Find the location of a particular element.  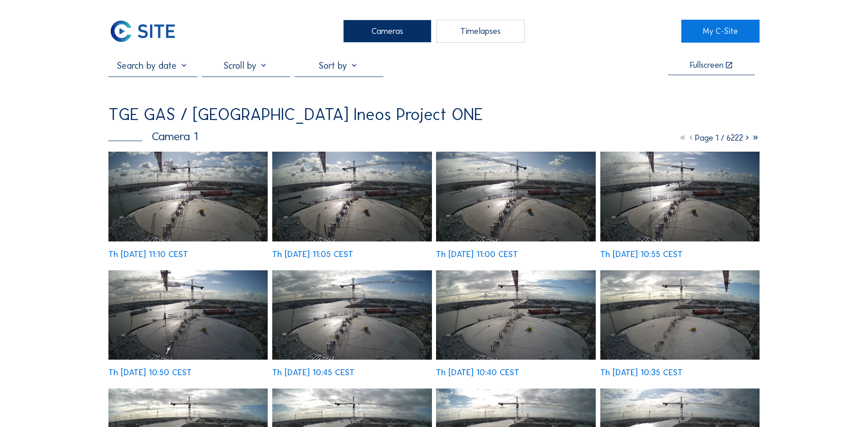

img: image_53125236 is located at coordinates (188, 315).